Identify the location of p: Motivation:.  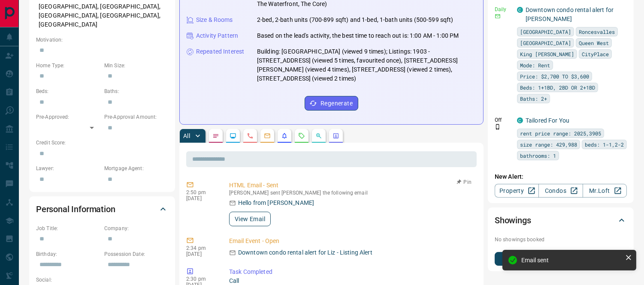
(102, 40).